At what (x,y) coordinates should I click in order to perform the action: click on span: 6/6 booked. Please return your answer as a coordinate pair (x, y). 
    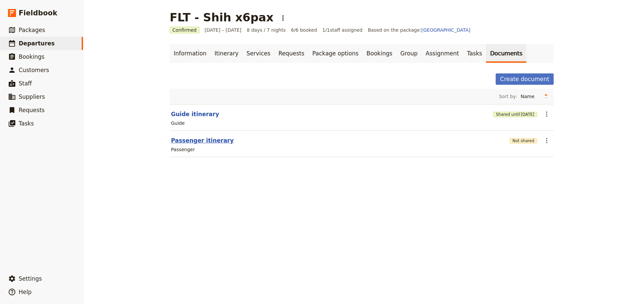
    Looking at the image, I should click on (304, 30).